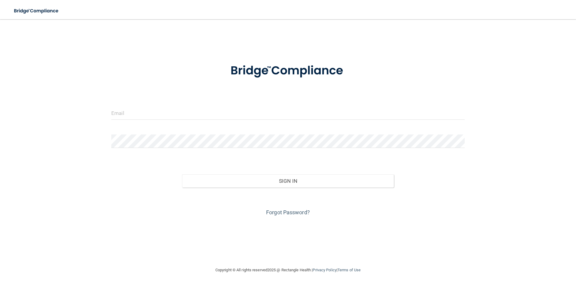  Describe the element at coordinates (349, 270) in the screenshot. I see `a: Terms of Use` at that location.